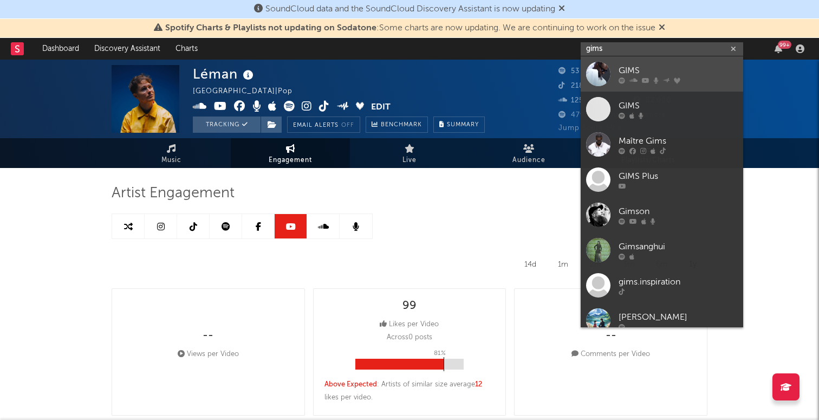 This screenshot has width=819, height=420. What do you see at coordinates (529, 153) in the screenshot?
I see `a: Audience` at bounding box center [529, 153].